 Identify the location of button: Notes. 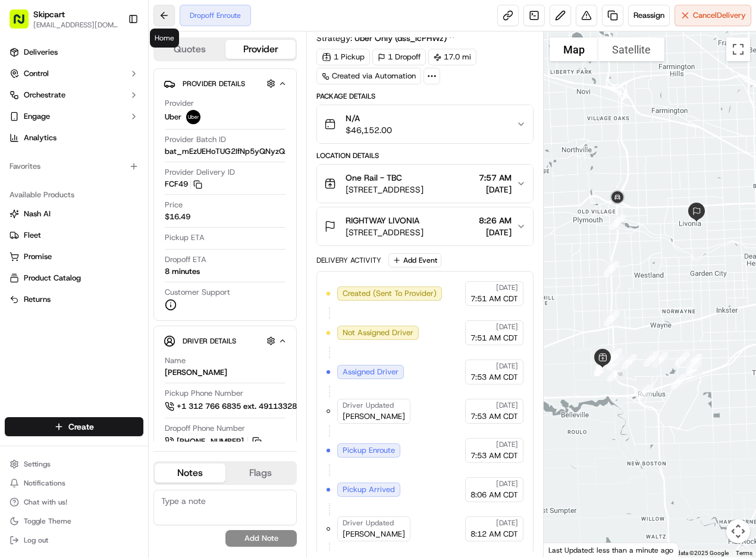
(190, 473).